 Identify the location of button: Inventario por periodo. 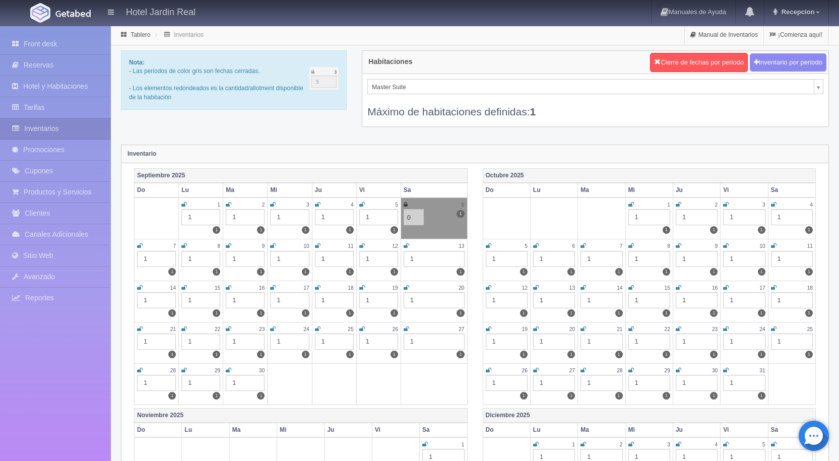
(788, 63).